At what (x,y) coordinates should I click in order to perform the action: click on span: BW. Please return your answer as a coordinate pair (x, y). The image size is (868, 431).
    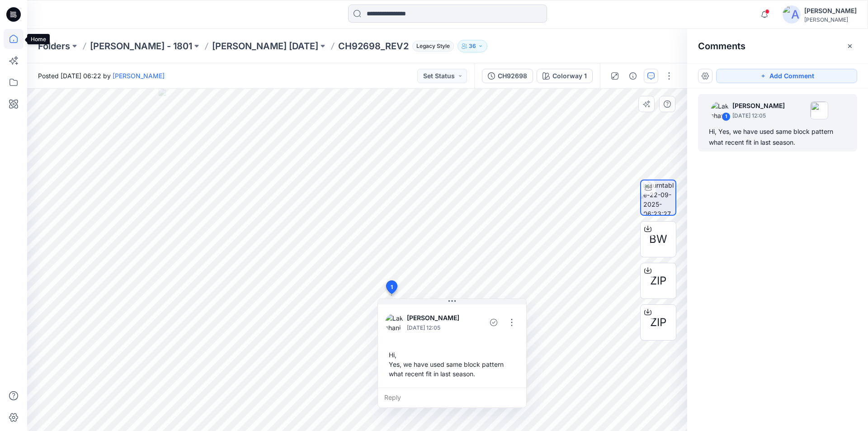
    Looking at the image, I should click on (658, 239).